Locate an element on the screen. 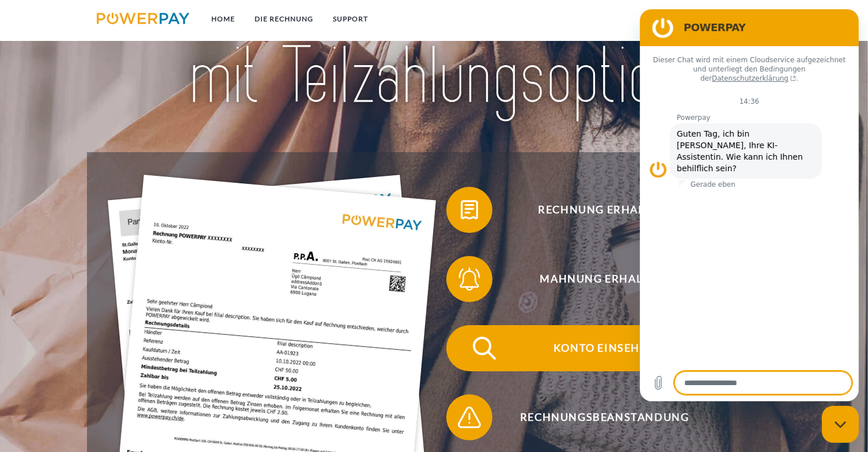 This screenshot has width=868, height=452. p: Dieser Chat wird mit einem Cloudservice aufgezeichnet und unterliegt den Bedingungen der . is located at coordinates (110, 60).